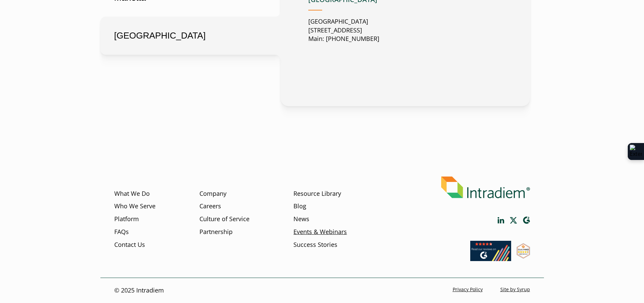 This screenshot has height=303, width=644. Describe the element at coordinates (130, 245) in the screenshot. I see `a: Contact Us` at that location.